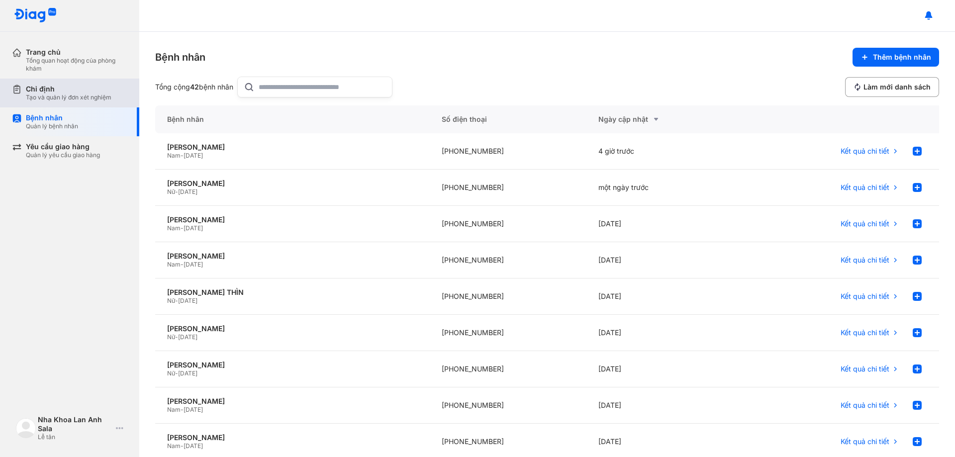 The image size is (955, 457). I want to click on span: 42, so click(195, 87).